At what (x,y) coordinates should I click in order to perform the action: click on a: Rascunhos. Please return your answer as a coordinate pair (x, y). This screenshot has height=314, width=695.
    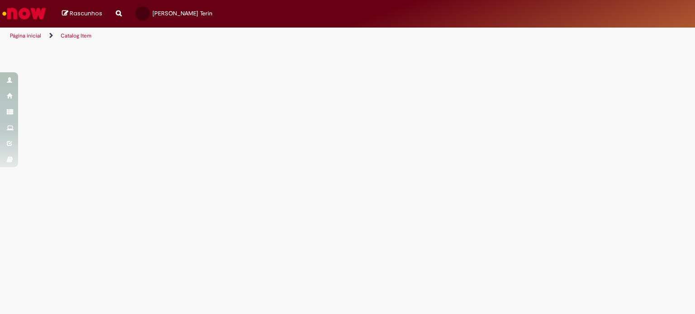
    Looking at the image, I should click on (82, 14).